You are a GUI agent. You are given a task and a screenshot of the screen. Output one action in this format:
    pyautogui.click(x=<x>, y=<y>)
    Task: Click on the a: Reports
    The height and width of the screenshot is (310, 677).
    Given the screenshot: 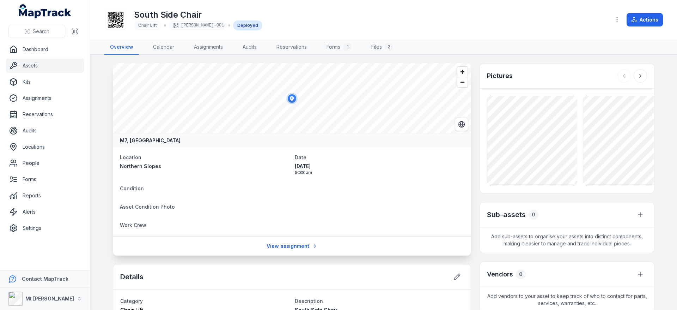 What is the action you would take?
    pyautogui.click(x=45, y=195)
    